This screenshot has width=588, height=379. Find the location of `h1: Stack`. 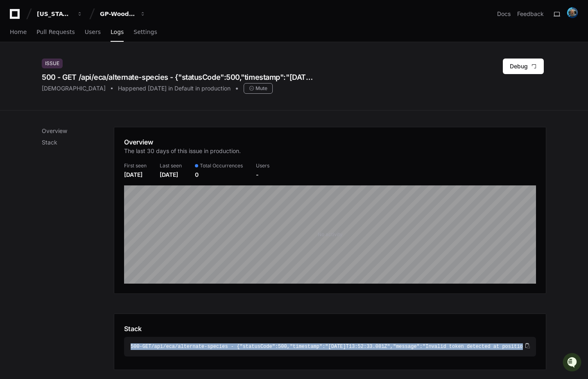

h1: Stack is located at coordinates (133, 329).